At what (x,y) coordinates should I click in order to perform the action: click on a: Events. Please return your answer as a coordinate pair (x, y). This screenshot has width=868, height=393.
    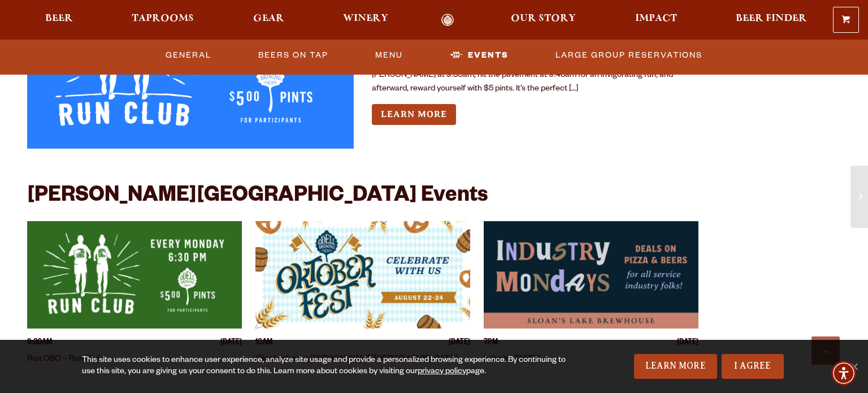
    Looking at the image, I should click on (479, 56).